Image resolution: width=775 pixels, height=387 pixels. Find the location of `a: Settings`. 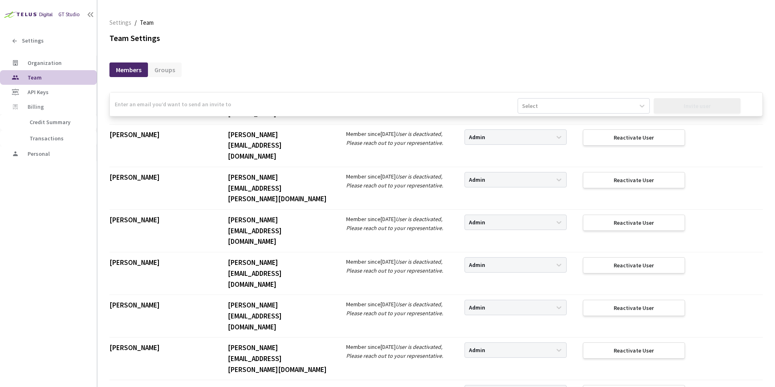

a: Settings is located at coordinates (120, 22).